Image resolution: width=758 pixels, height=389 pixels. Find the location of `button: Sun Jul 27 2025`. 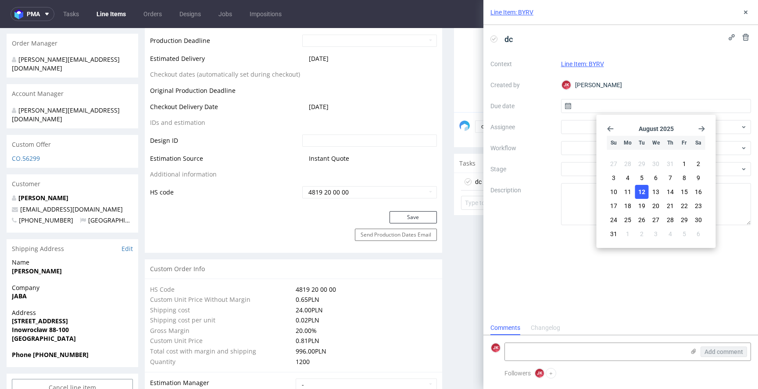

button: Sun Jul 27 2025 is located at coordinates (613, 164).